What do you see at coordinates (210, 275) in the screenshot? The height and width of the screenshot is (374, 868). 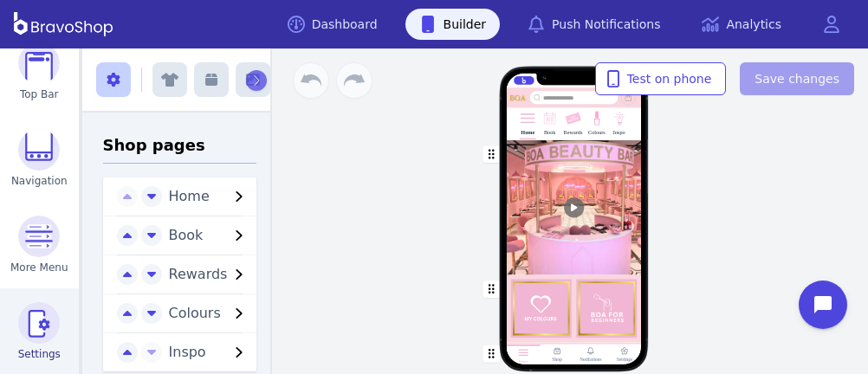 I see `button: Rewards` at bounding box center [210, 275].